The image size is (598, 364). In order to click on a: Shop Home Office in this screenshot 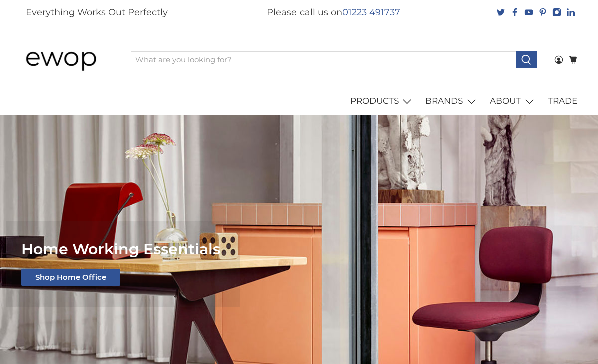, I will do `click(71, 278)`.